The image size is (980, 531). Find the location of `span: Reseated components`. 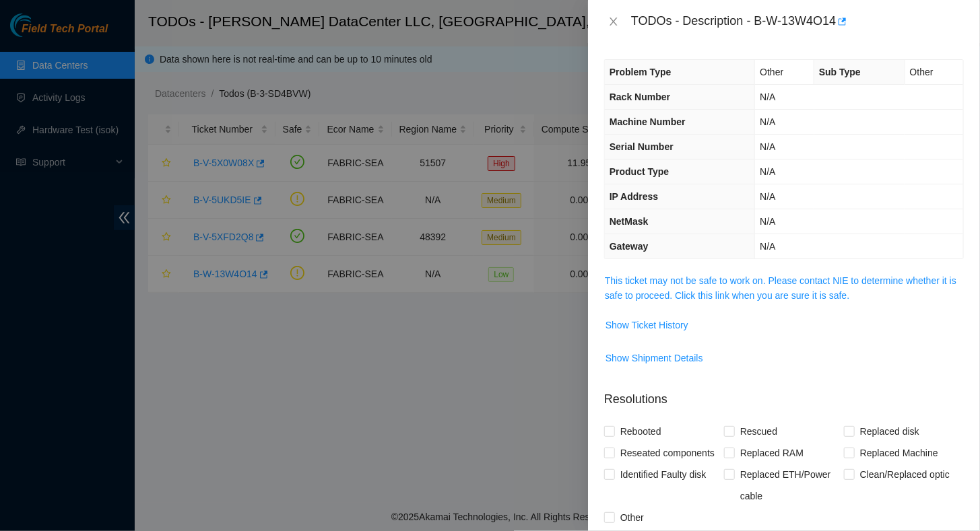

span: Reseated components is located at coordinates (668, 453).